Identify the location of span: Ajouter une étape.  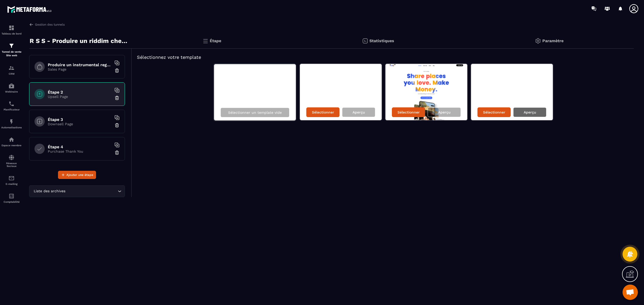
(80, 175).